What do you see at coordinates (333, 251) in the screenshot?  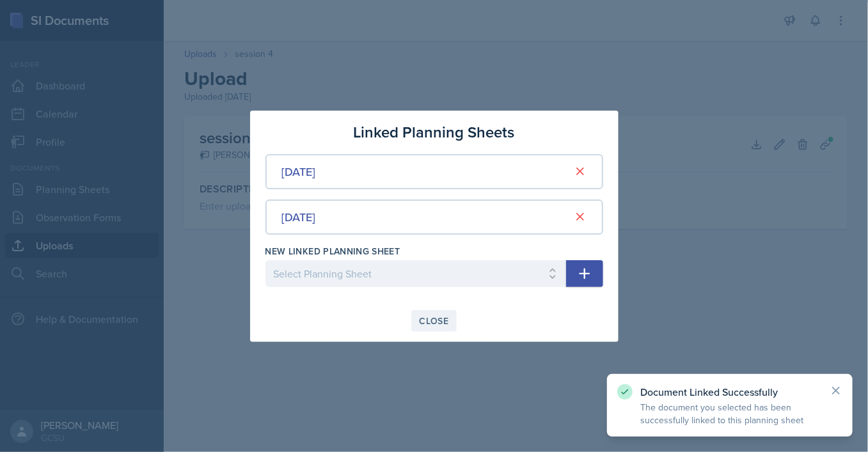 I see `label: New Linked Planning Sheet` at bounding box center [333, 251].